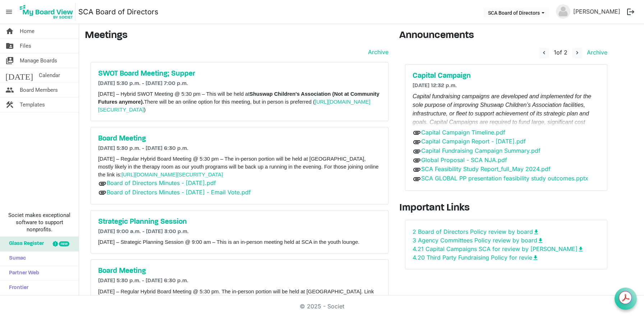 Image resolution: width=644 pixels, height=317 pixels. What do you see at coordinates (478, 240) in the screenshot?
I see `a: 3 Agency Committees Policy review by boarddownload` at bounding box center [478, 240].